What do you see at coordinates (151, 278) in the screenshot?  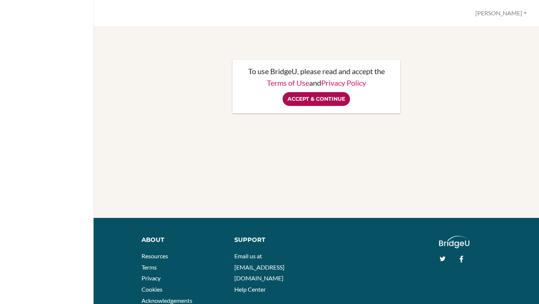 I see `a: Privacy` at bounding box center [151, 278].